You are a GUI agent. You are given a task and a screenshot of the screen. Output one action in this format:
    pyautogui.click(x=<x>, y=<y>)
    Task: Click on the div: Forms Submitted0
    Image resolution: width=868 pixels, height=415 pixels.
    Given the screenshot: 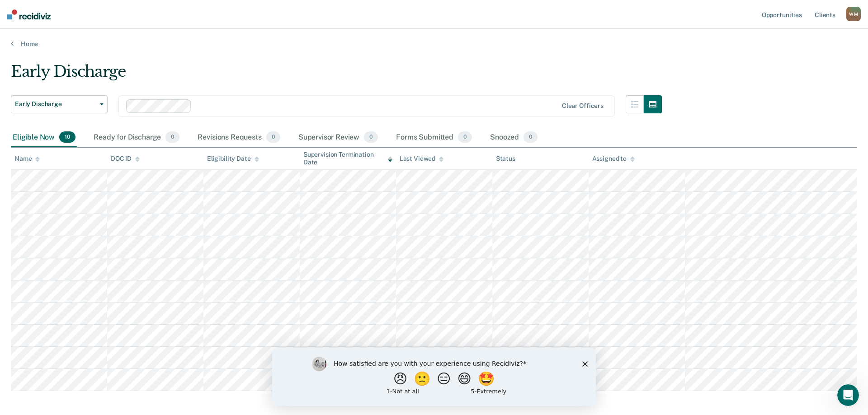 What is the action you would take?
    pyautogui.click(x=434, y=138)
    